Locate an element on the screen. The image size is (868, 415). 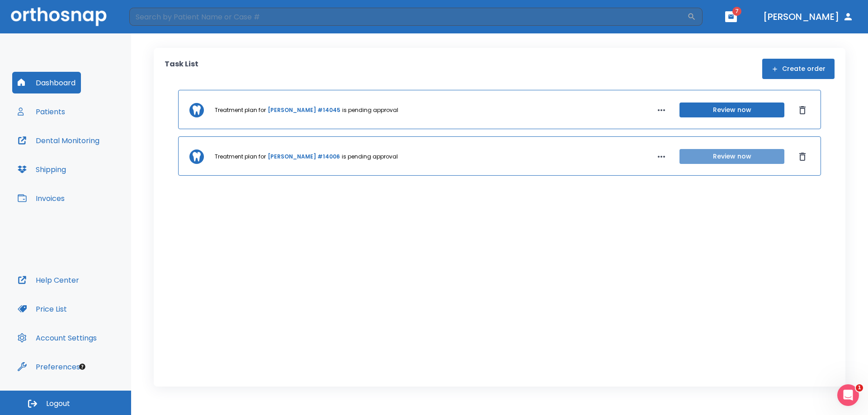
a: Help Center is located at coordinates (48, 280).